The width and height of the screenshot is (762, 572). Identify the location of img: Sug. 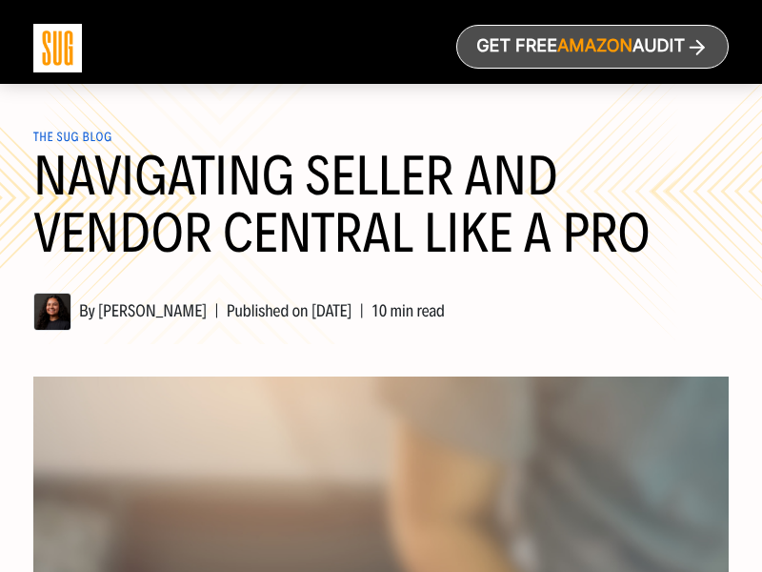
(57, 48).